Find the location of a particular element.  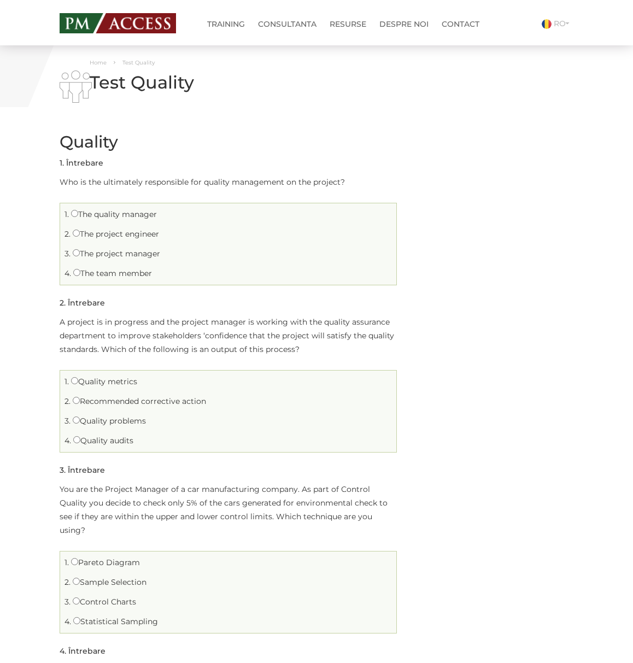

span: 4 is located at coordinates (62, 651).